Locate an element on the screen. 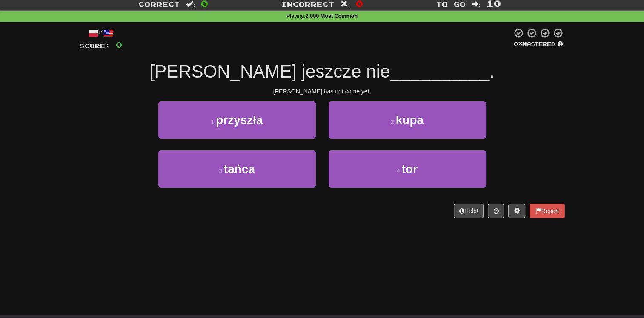 This screenshot has width=644, height=318. button: Round history (alt+y) is located at coordinates (496, 210).